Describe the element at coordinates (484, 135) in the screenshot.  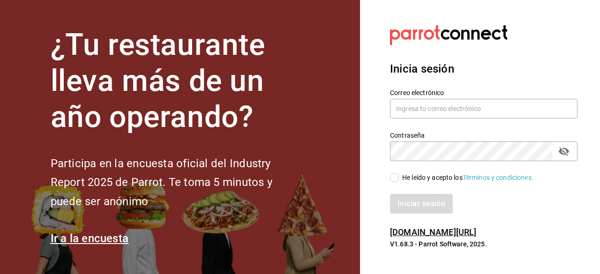
I see `label: Contraseña` at that location.